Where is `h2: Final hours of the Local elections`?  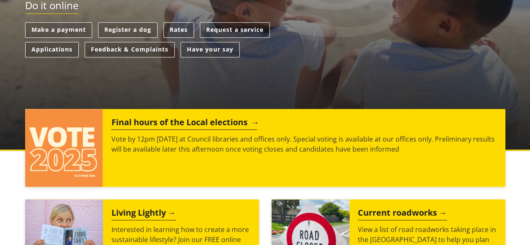 h2: Final hours of the Local elections is located at coordinates (184, 124).